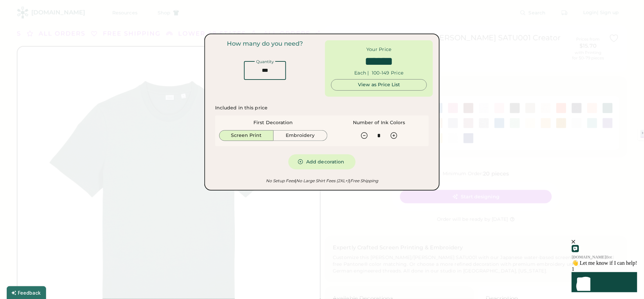  I want to click on div: First Decoration, so click(273, 123).